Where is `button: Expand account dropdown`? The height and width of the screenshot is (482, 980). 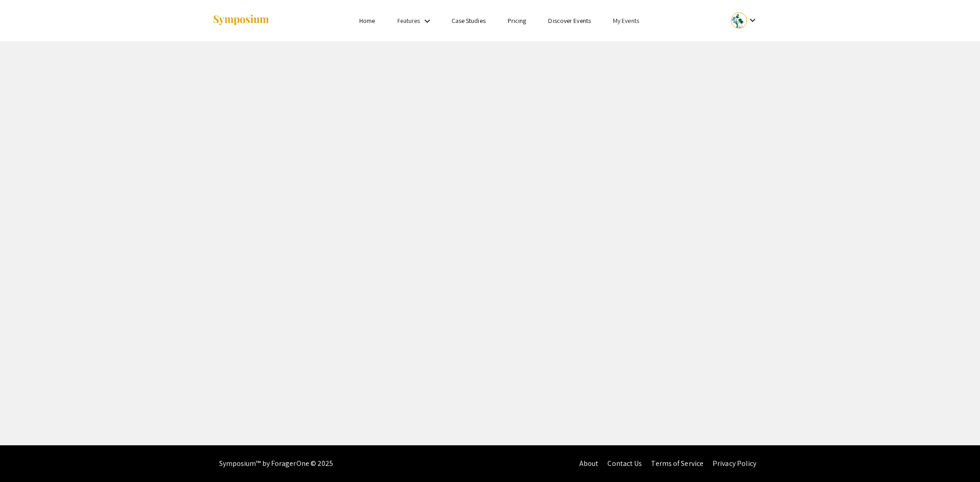 button: Expand account dropdown is located at coordinates (744, 20).